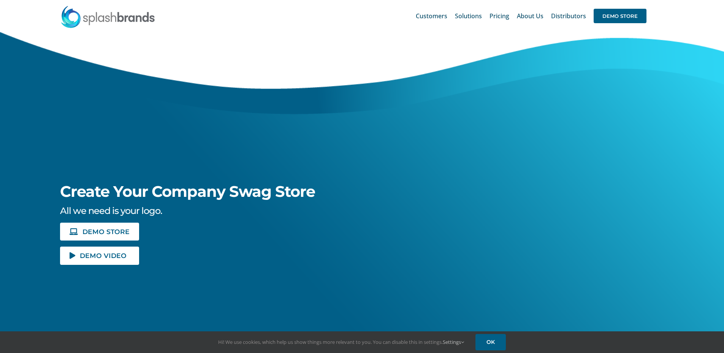 This screenshot has width=724, height=353. I want to click on span: Solutions, so click(468, 16).